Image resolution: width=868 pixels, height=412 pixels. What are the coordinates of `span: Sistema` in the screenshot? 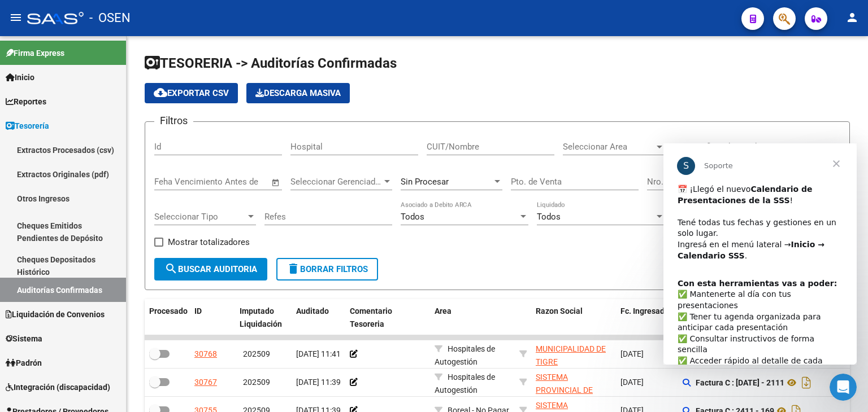 It's located at (24, 339).